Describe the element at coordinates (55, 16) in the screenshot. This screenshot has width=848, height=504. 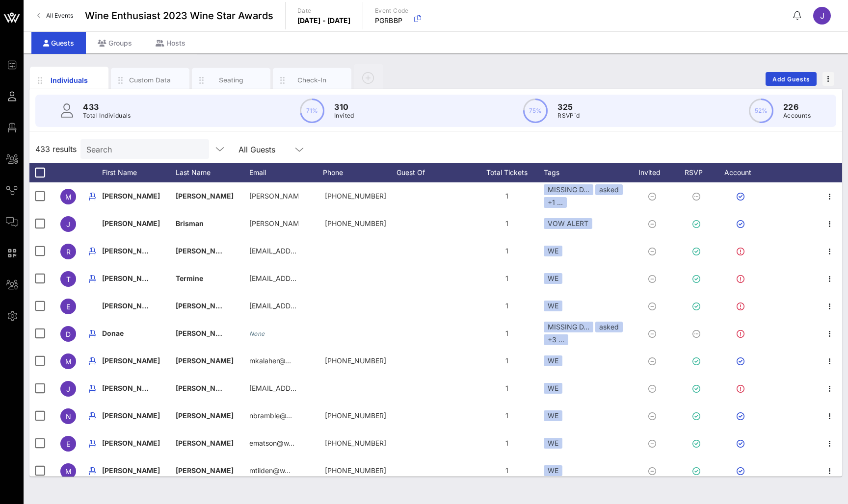
I see `a: All Events` at that location.